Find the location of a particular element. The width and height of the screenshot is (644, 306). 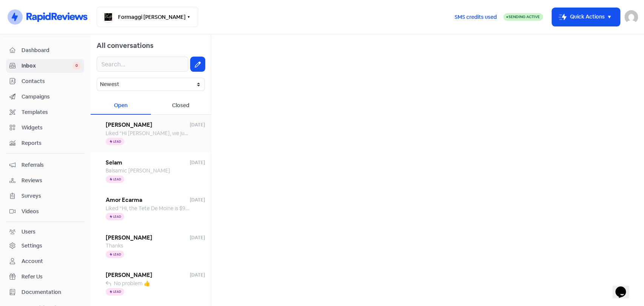

a: Sending Active is located at coordinates (523, 17).